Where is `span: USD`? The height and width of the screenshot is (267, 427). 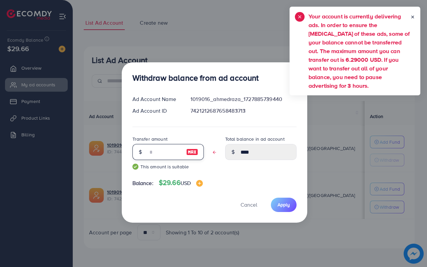
span: USD is located at coordinates (185, 183).